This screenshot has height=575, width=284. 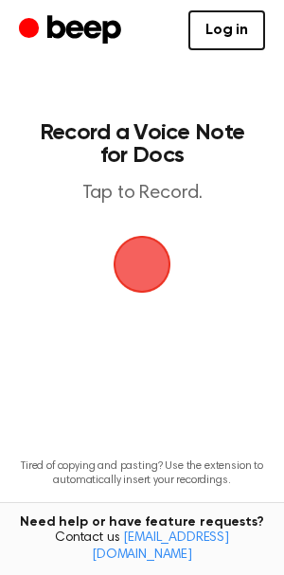 What do you see at coordinates (142, 546) in the screenshot?
I see `span: Contact us` at bounding box center [142, 546].